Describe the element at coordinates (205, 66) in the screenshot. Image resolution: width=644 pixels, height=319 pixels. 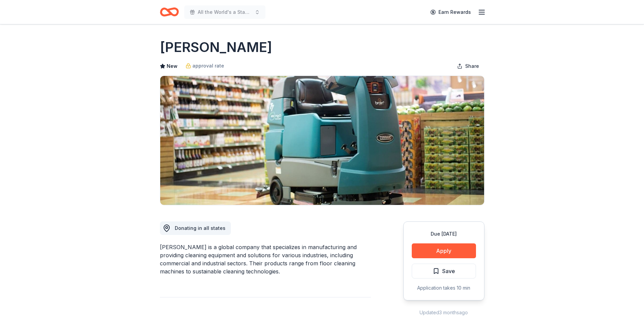
I see `a: approval rate` at that location.